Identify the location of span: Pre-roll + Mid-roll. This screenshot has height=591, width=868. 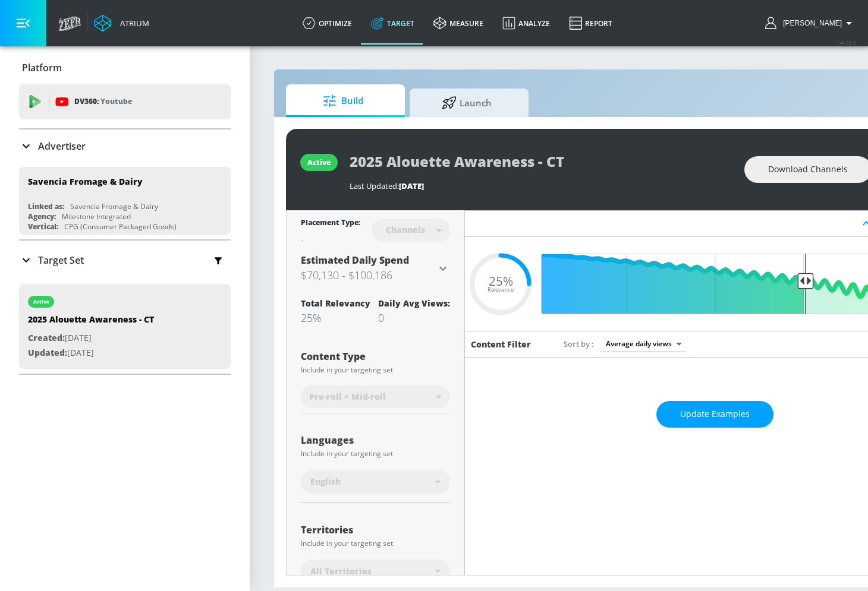
(347, 397).